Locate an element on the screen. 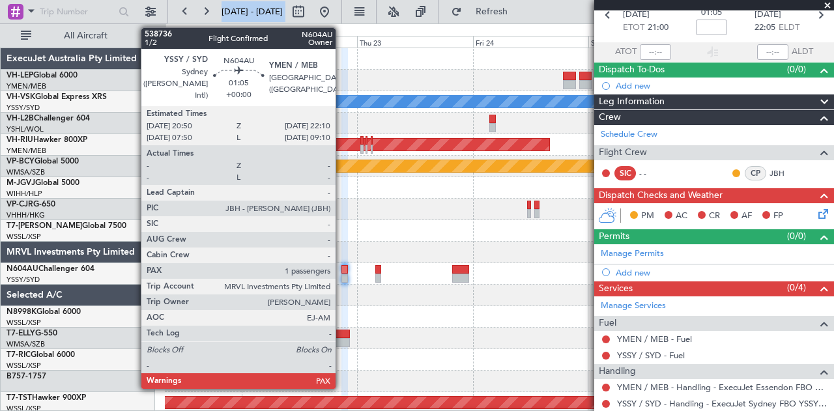 The width and height of the screenshot is (834, 411). a: T7-RICGlobal 6000 is located at coordinates (40, 355).